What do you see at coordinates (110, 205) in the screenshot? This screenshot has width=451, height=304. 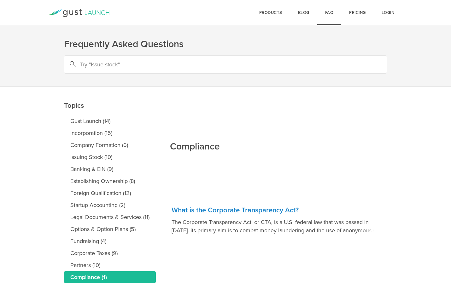 I see `a: Startup Accounting (2)` at bounding box center [110, 205].